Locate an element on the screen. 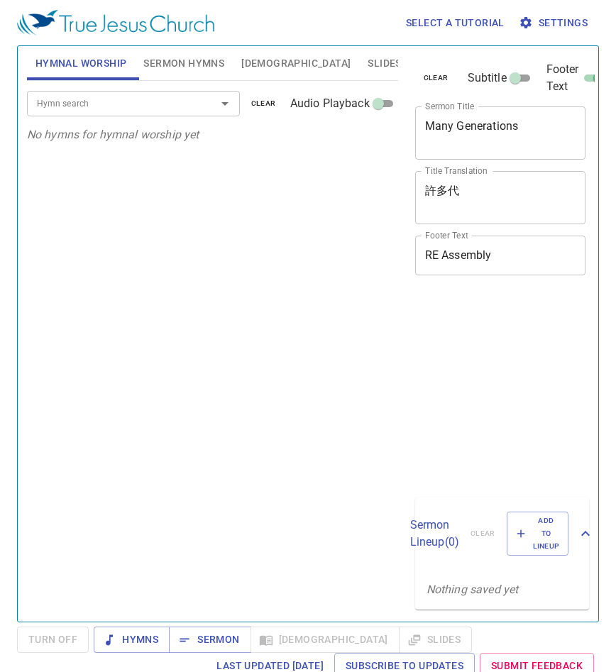 This screenshot has width=616, height=672. button: Add to Lineup is located at coordinates (538, 533).